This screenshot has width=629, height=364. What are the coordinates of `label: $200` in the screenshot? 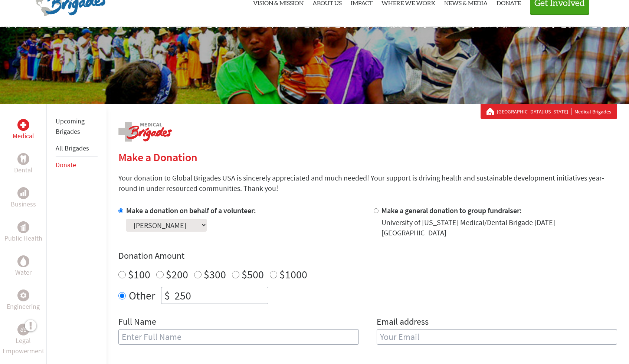 It's located at (177, 274).